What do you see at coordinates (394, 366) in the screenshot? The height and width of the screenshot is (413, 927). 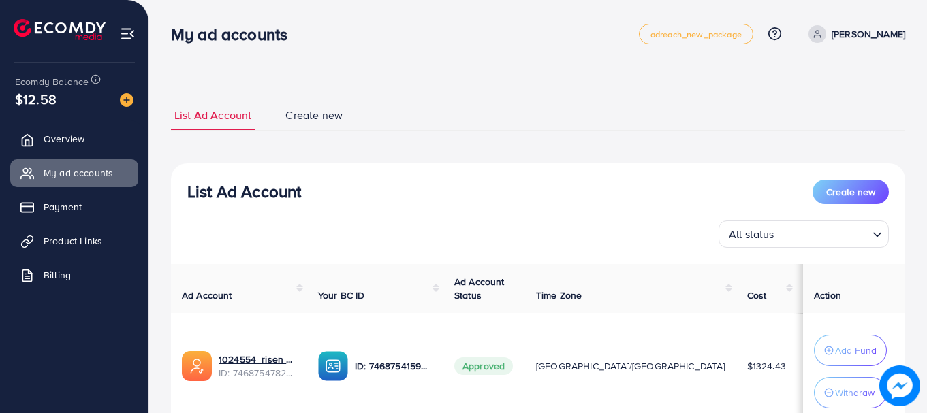 I see `p: ID: 7468754159844524049` at bounding box center [394, 366].